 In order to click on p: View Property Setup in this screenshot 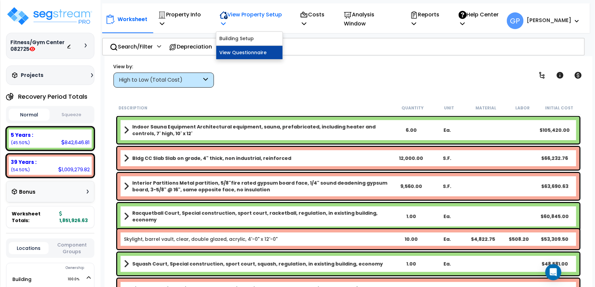, I will do `click(253, 19)`.